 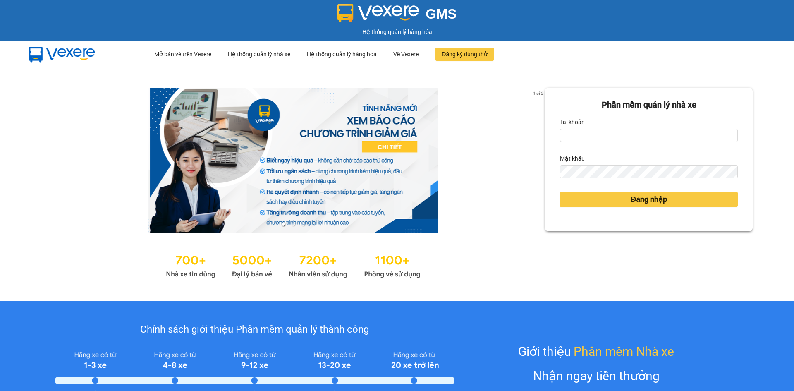 I want to click on div: Hệ thống quản lý hàng hóa, so click(x=397, y=32).